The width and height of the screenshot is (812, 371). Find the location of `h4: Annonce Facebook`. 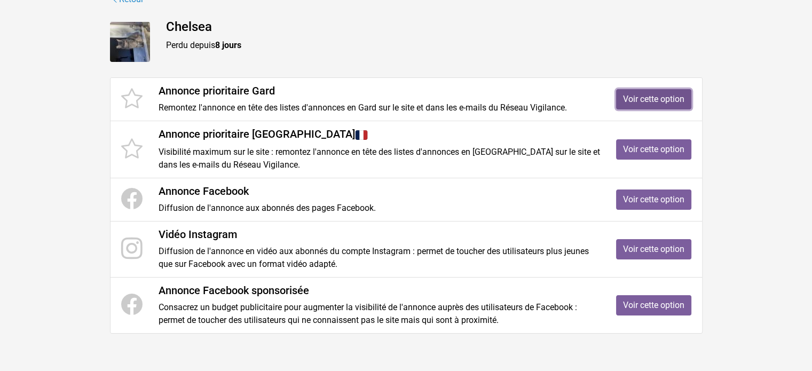

h4: Annonce Facebook is located at coordinates (379, 191).